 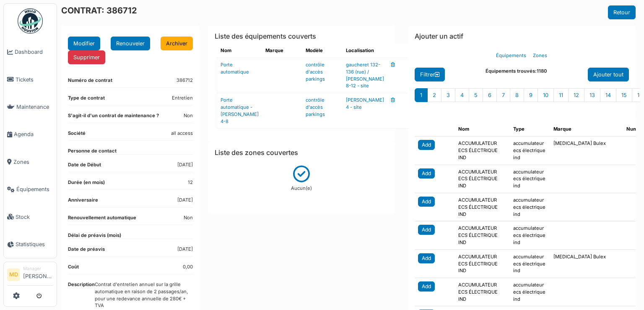 What do you see at coordinates (188, 267) in the screenshot?
I see `dd: 0,00` at bounding box center [188, 267].